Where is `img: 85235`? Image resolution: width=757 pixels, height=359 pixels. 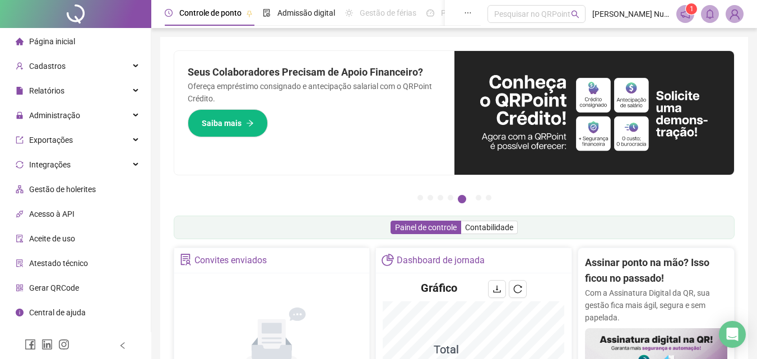
img: 85235 is located at coordinates (734, 14).